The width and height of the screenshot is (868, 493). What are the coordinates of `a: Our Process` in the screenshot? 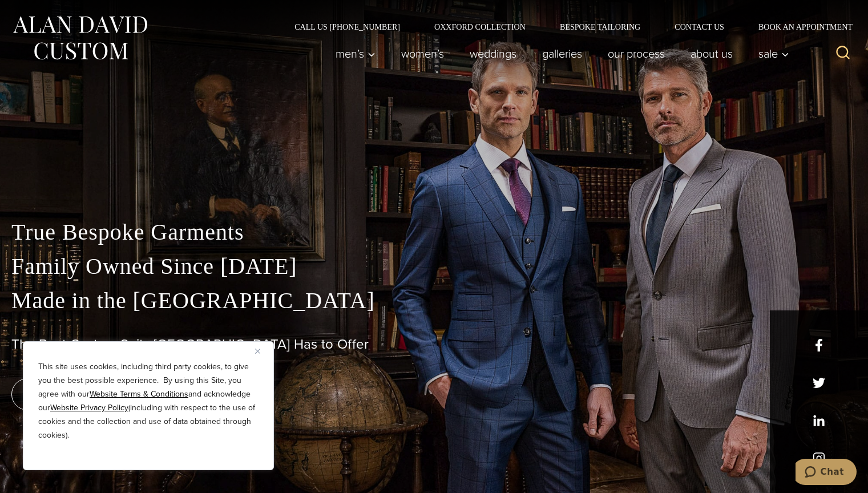 It's located at (636, 54).